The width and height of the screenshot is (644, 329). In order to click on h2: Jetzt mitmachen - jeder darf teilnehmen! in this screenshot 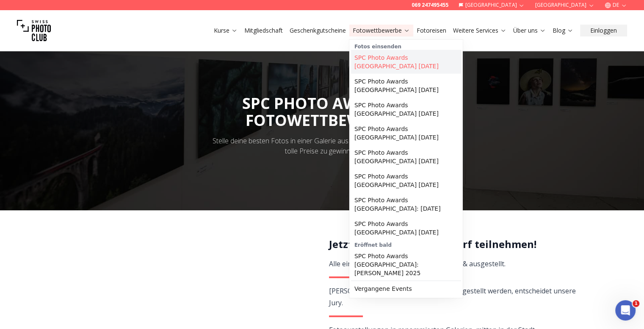, I will do `click(453, 244)`.